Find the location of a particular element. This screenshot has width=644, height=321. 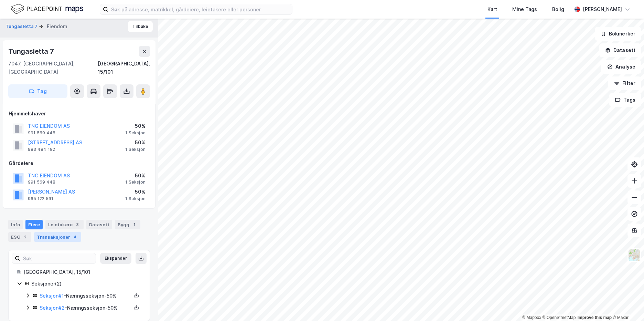

div: 983 484 182 is located at coordinates (41, 150).